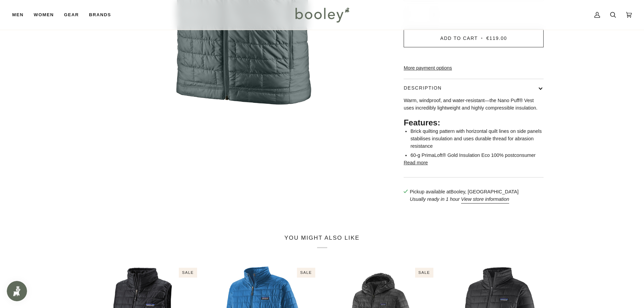 The height and width of the screenshot is (308, 644). What do you see at coordinates (416, 163) in the screenshot?
I see `button: Read more` at bounding box center [416, 163].